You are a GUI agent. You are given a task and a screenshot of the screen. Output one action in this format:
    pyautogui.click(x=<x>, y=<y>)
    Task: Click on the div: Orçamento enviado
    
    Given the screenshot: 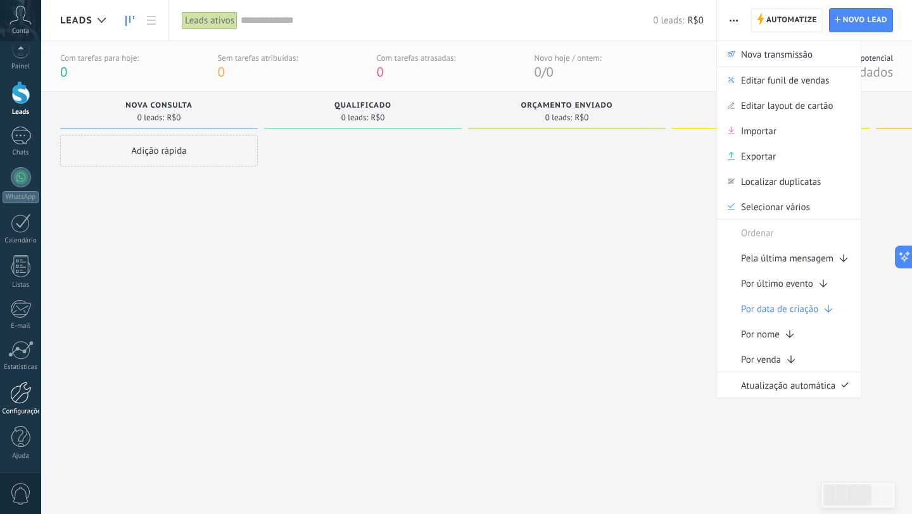 What is the action you would take?
    pyautogui.click(x=567, y=106)
    